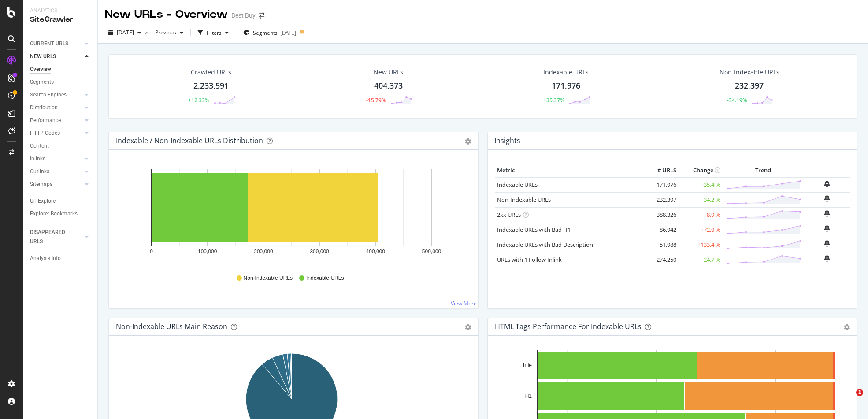  Describe the element at coordinates (56, 108) in the screenshot. I see `a: Distribution` at that location.